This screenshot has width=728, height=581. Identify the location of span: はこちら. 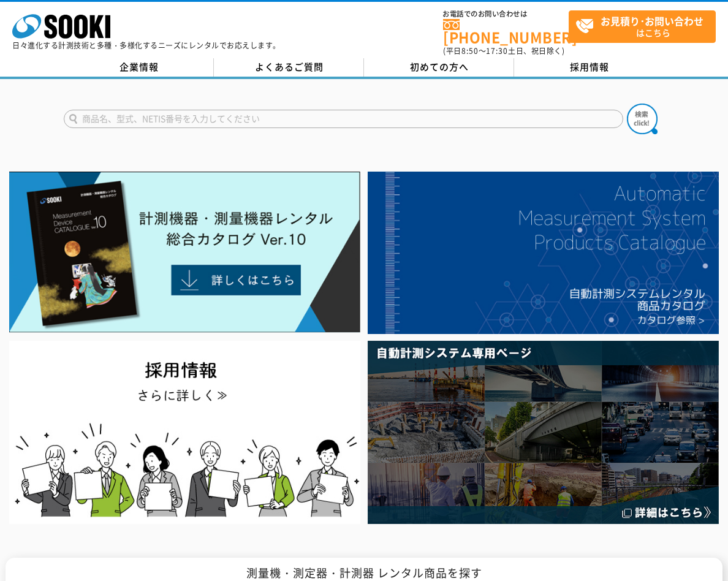
(645, 27).